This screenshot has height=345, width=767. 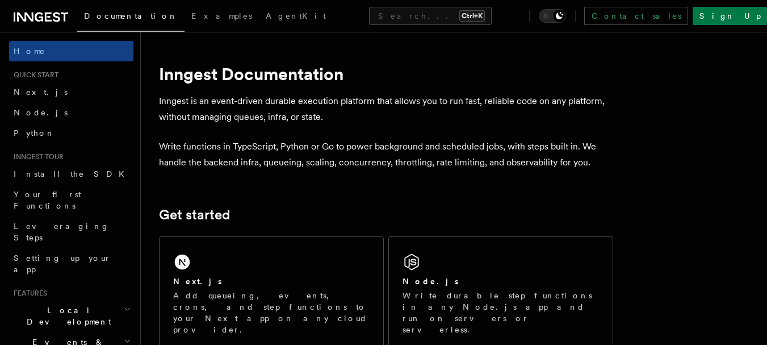 I want to click on span: Node.js, so click(x=40, y=112).